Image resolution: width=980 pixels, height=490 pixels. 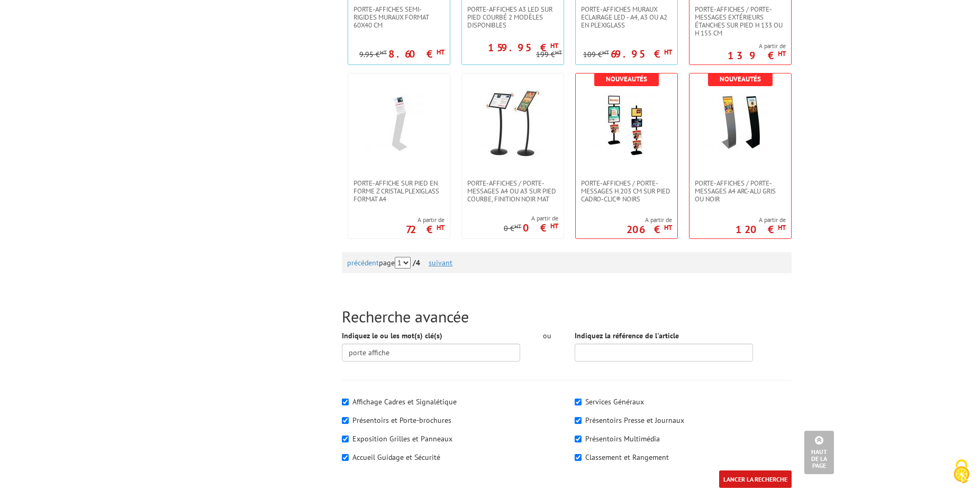 I want to click on label: Affichage Cadres et Signalétique, so click(x=405, y=402).